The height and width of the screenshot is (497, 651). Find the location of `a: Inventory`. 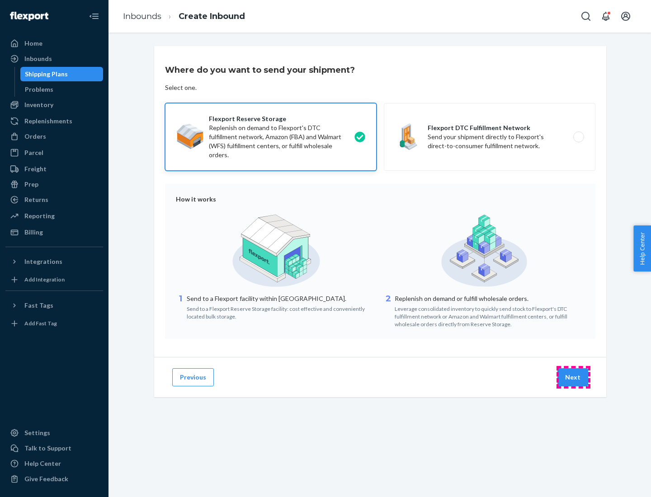

a: Inventory is located at coordinates (54, 105).